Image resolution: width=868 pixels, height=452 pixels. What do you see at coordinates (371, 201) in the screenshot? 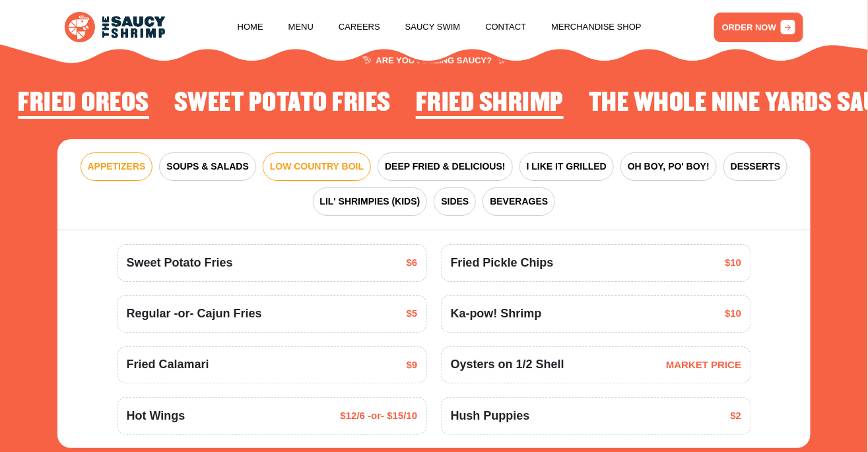
I see `span: LIL' SHRIMPIES (KIDS)` at bounding box center [371, 201].